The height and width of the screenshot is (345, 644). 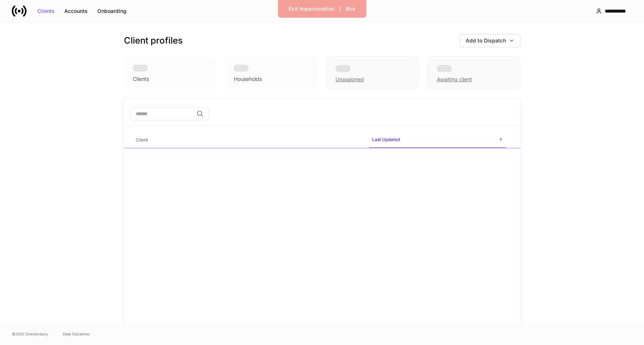 I want to click on button: Blur, so click(x=351, y=9).